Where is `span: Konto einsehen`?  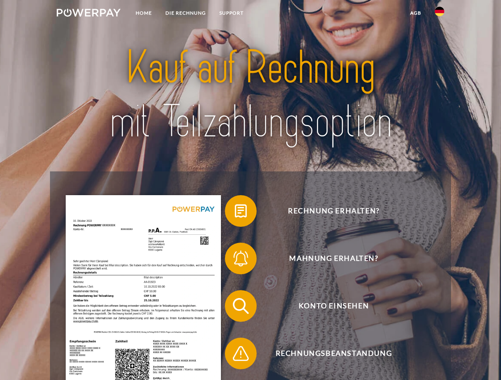 span: Konto einsehen is located at coordinates (333, 306).